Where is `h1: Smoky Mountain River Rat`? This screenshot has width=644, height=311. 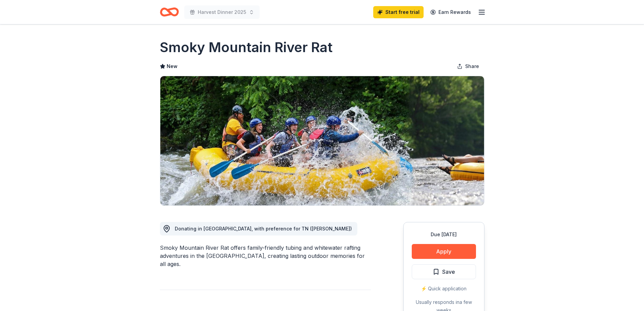 h1: Smoky Mountain River Rat is located at coordinates (246, 47).